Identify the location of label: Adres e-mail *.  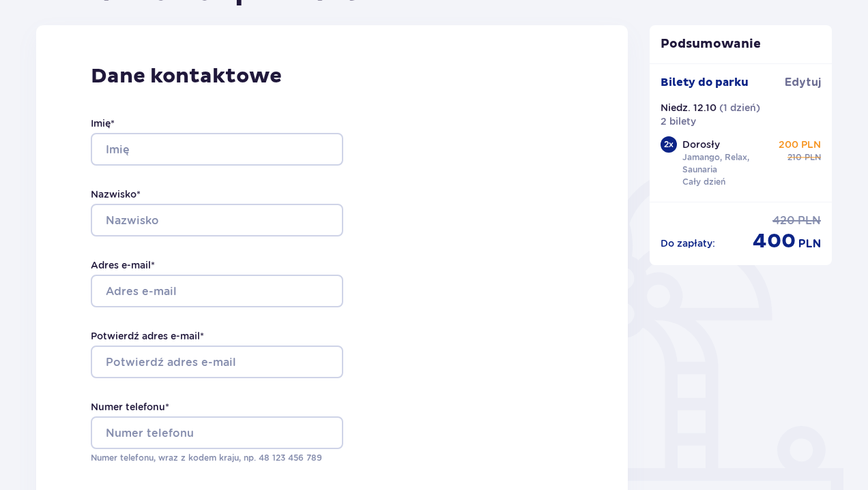
(123, 265).